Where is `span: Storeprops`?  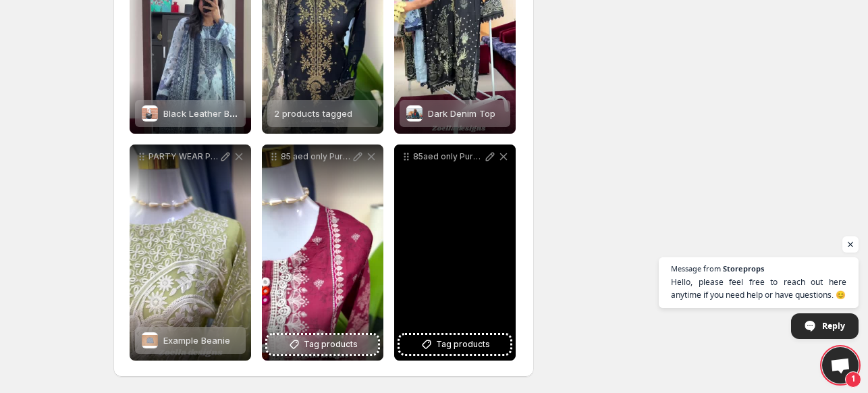
span: Storeprops is located at coordinates (743, 267).